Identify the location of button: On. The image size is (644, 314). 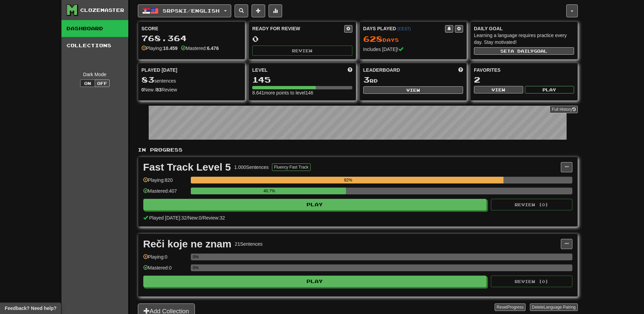
(87, 83).